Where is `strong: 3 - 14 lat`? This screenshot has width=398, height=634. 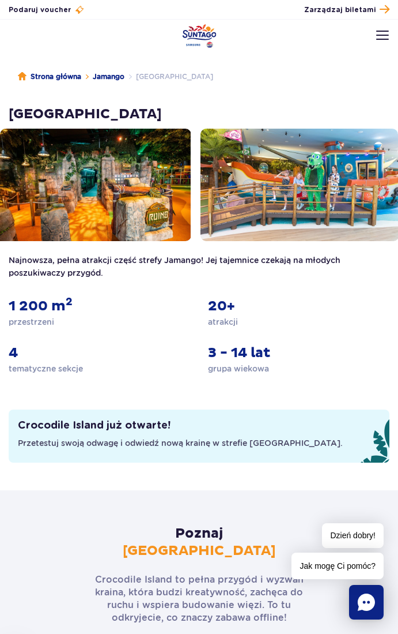
strong: 3 - 14 lat is located at coordinates (239, 353).